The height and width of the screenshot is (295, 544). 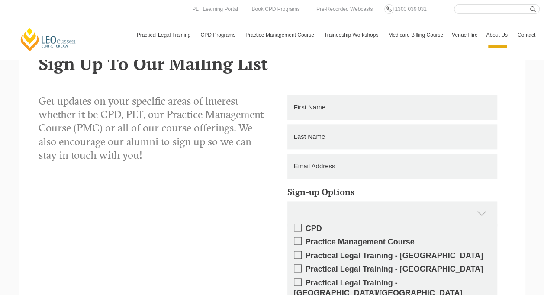 What do you see at coordinates (219, 35) in the screenshot?
I see `a: CPD Programs` at bounding box center [219, 35].